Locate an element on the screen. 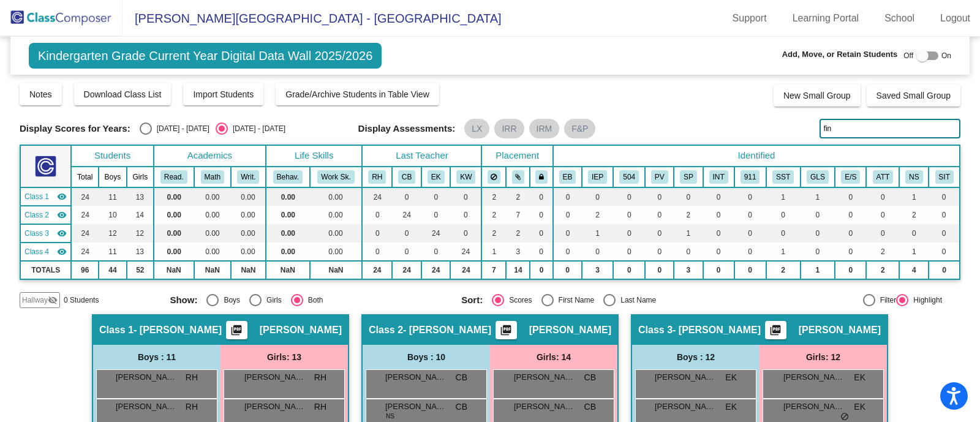 This screenshot has width=980, height=422. div: Boys is located at coordinates (229, 300).